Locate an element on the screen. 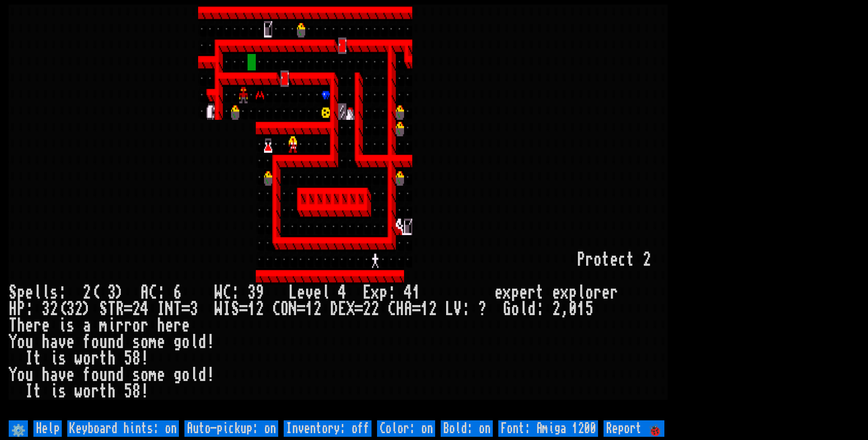 The width and height of the screenshot is (868, 440). div: 8 is located at coordinates (136, 359).